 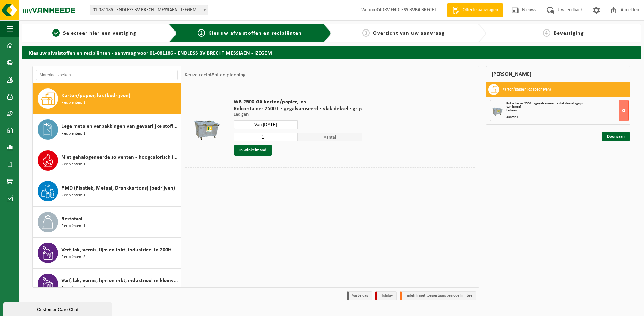 I want to click on div: Aantal: 1, so click(x=567, y=117).